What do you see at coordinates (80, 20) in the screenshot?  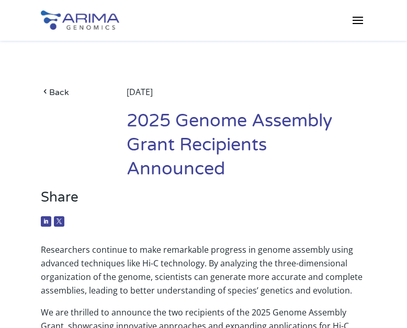 I see `img: Arima-Genomics-logo` at bounding box center [80, 20].